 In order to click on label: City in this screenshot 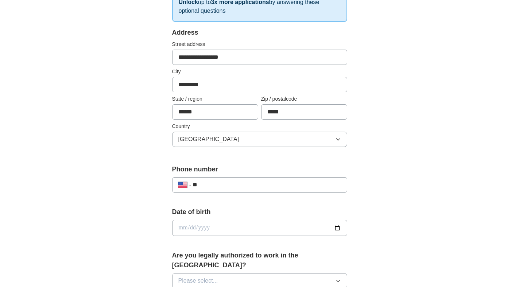, I will do `click(260, 71)`.